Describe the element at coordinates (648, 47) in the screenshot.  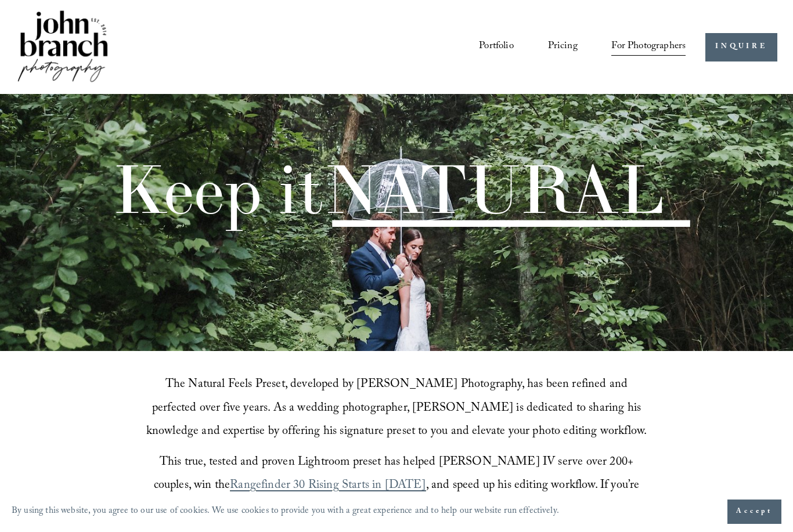
I see `a: folder dropdown` at that location.